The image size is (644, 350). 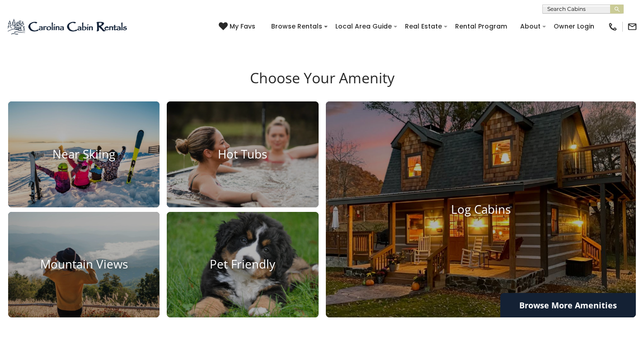 What do you see at coordinates (238, 27) in the screenshot?
I see `a: My Favs` at bounding box center [238, 27].